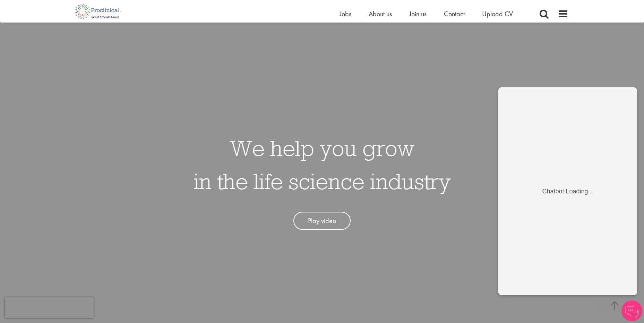 The image size is (644, 323). Describe the element at coordinates (345, 14) in the screenshot. I see `span: Jobs` at that location.